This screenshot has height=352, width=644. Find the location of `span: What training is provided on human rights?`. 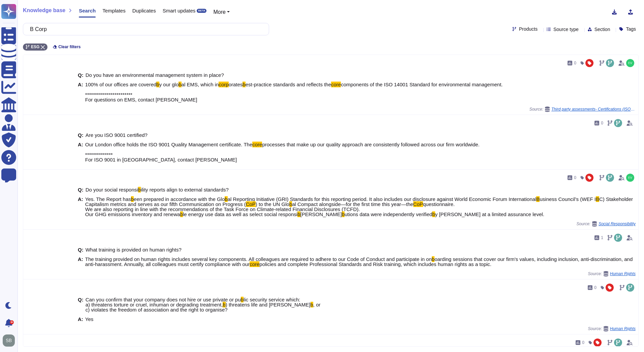

span: What training is provided on human rights? is located at coordinates (133, 249).